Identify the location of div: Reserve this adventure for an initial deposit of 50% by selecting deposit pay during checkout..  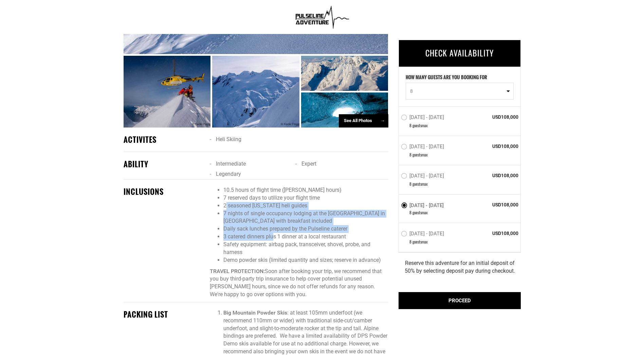
(460, 266).